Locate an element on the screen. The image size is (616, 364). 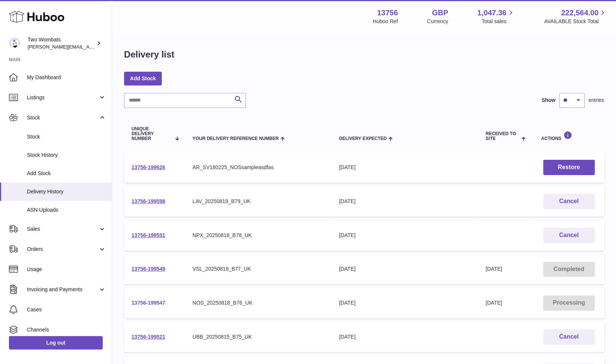
button: Restore is located at coordinates (569, 167).